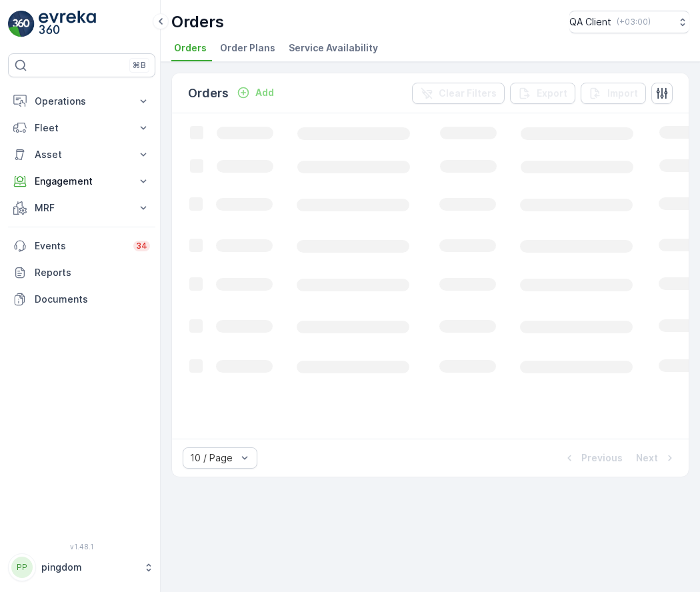 Image resolution: width=700 pixels, height=592 pixels. What do you see at coordinates (81, 208) in the screenshot?
I see `p: MRF` at bounding box center [81, 208].